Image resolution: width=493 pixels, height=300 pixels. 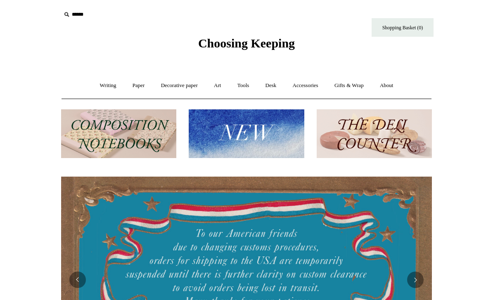 I want to click on a: Accessories, so click(x=305, y=85).